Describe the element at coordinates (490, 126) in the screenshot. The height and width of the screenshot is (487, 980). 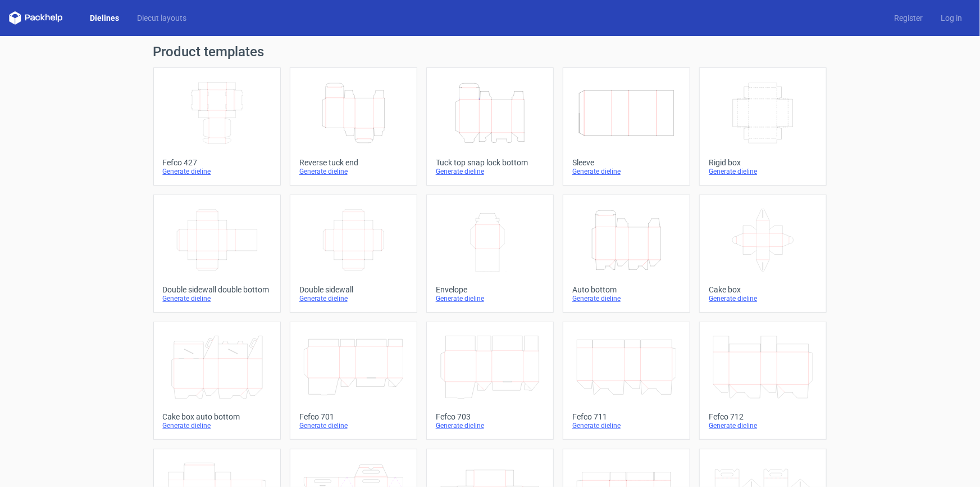
I see `a: Tuck top snap lock bottomGenerate dieline` at that location.